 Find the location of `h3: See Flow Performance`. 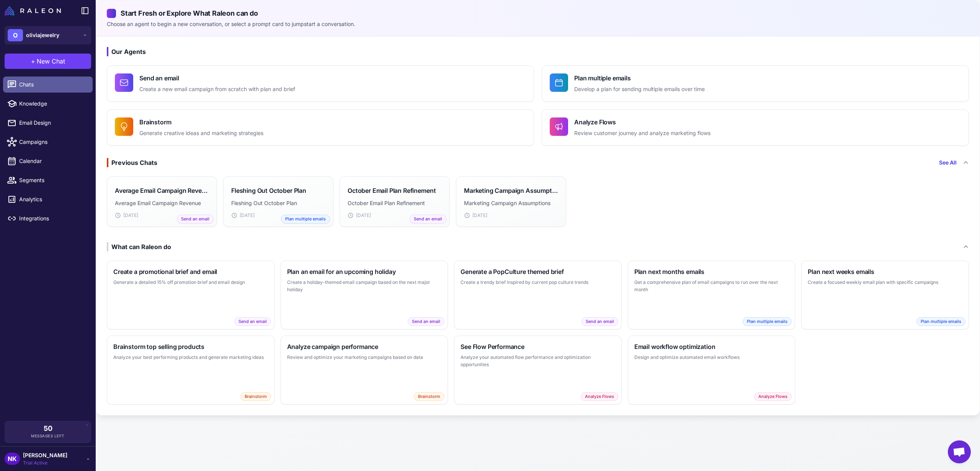

h3: See Flow Performance is located at coordinates (538, 346).